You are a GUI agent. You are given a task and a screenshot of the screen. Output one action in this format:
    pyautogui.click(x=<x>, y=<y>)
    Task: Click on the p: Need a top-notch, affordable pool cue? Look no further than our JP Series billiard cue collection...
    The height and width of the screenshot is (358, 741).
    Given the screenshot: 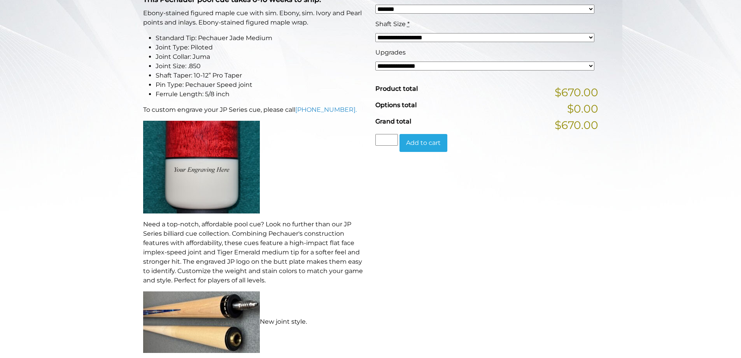 What is the action you would take?
    pyautogui.click(x=255, y=252)
    